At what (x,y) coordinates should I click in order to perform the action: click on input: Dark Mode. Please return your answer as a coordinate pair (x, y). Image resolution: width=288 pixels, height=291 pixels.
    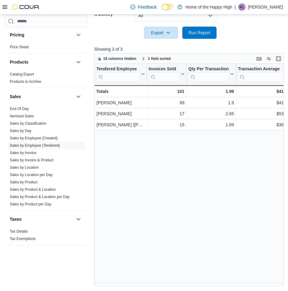
    Looking at the image, I should click on (168, 7).